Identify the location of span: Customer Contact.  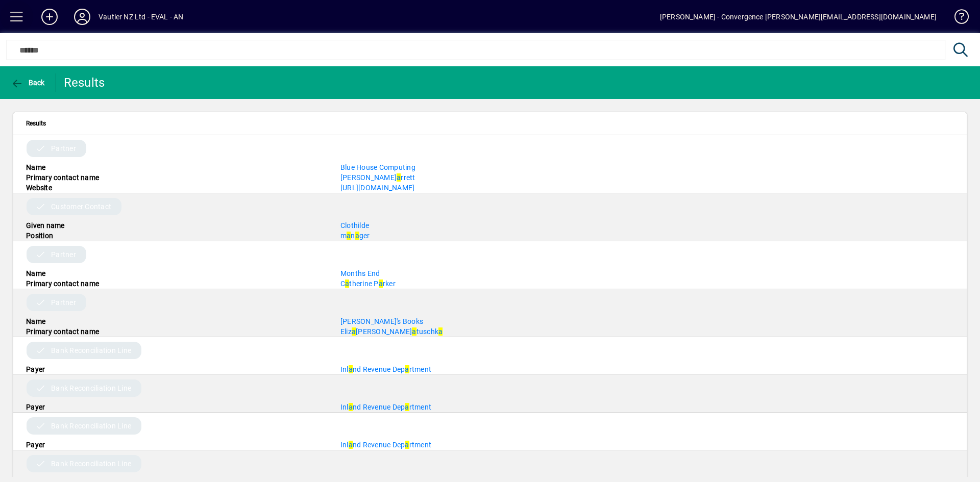
(81, 207).